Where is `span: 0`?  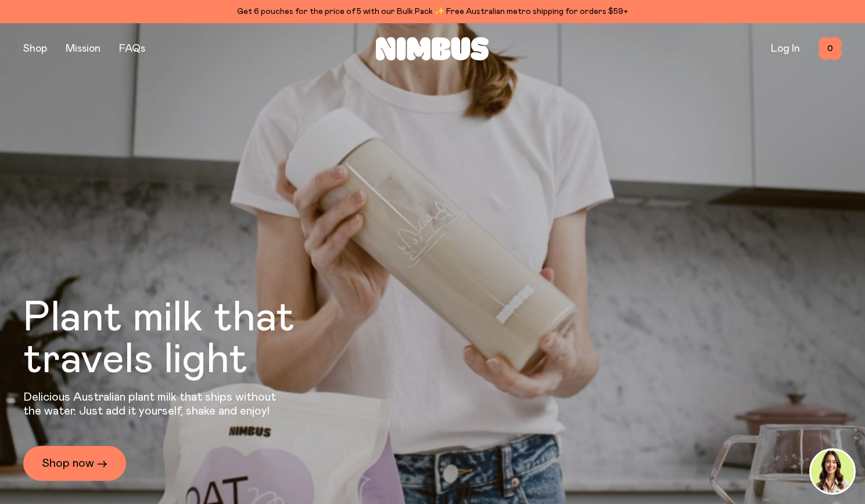
span: 0 is located at coordinates (830, 48).